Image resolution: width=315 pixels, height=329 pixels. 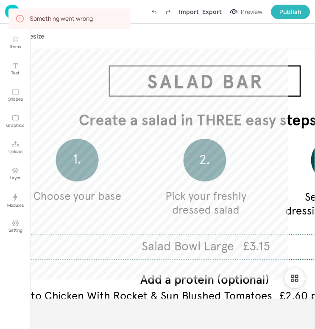 What do you see at coordinates (290, 12) in the screenshot?
I see `div: Publish` at bounding box center [290, 12].